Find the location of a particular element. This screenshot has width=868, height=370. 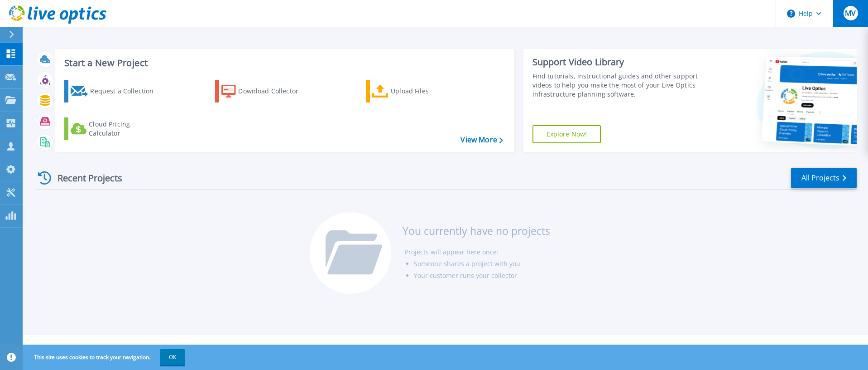

a: All Projects is located at coordinates (824, 178).